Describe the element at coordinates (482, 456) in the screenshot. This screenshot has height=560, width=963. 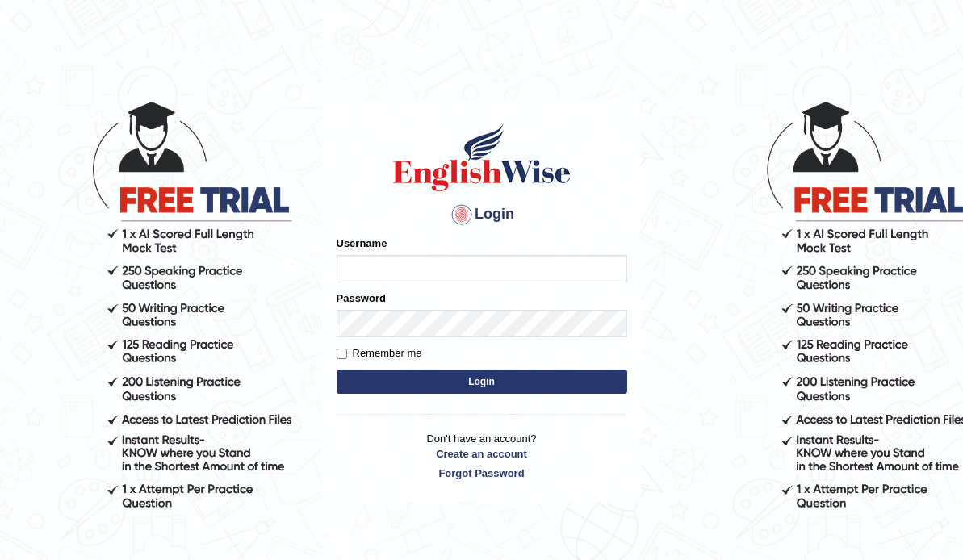
I see `p: Don't have an account?` at that location.